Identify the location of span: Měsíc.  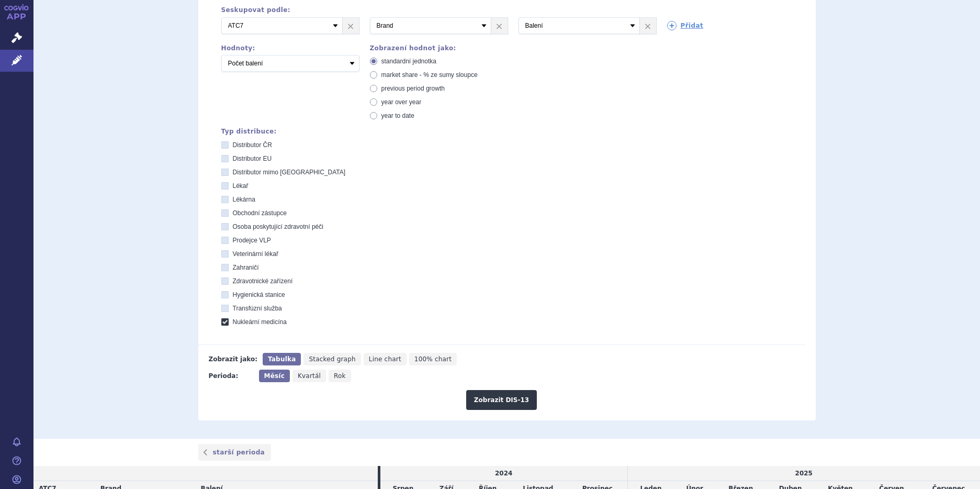
(274, 376).